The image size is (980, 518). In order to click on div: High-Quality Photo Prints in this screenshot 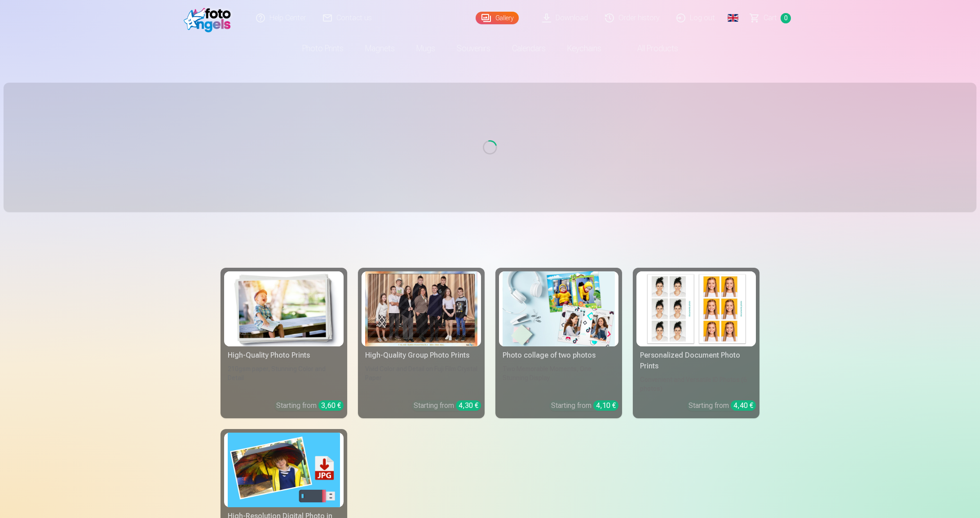, I will do `click(284, 355)`.